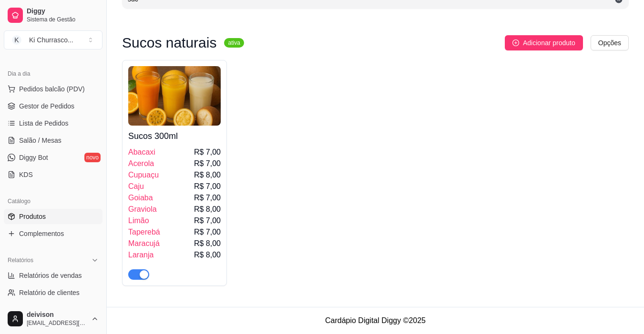 The height and width of the screenshot is (334, 644). Describe the element at coordinates (543, 43) in the screenshot. I see `button: Adicionar produto` at that location.